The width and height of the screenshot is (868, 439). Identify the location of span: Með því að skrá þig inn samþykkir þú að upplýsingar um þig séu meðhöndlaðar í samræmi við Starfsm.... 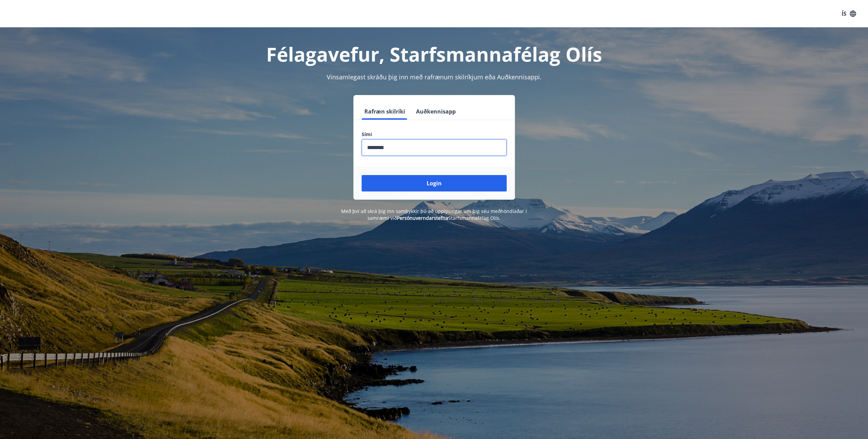
(434, 214).